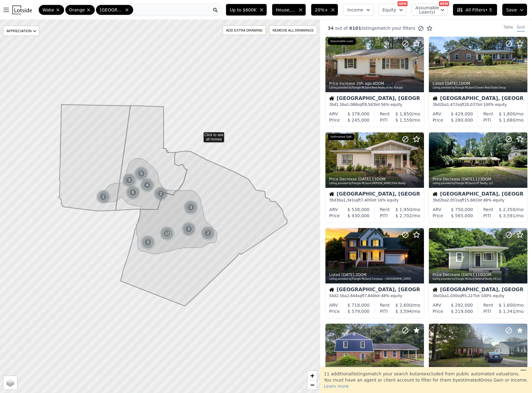 This screenshot has width=532, height=393. Describe the element at coordinates (358, 9) in the screenshot. I see `button: Income` at that location.